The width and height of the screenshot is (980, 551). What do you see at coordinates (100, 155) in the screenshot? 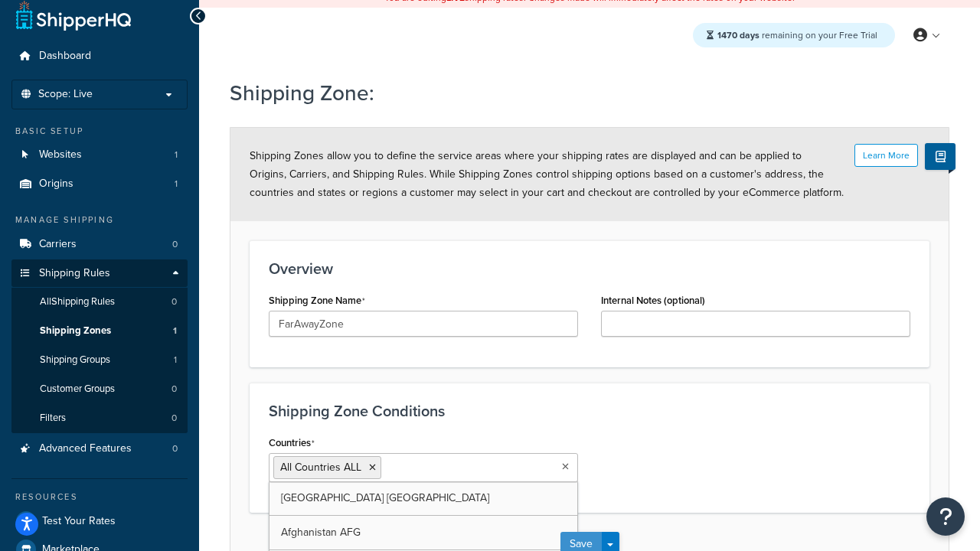
I see `a: Websites1` at bounding box center [100, 155].